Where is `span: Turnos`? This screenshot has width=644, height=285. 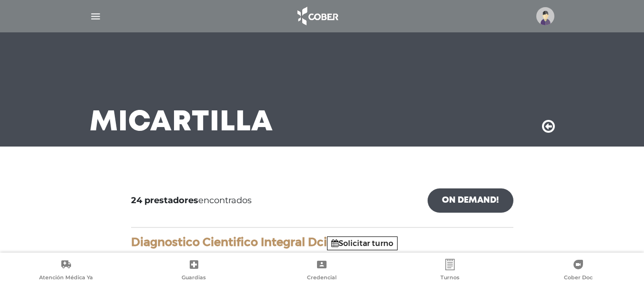
span: Turnos is located at coordinates (450, 278).